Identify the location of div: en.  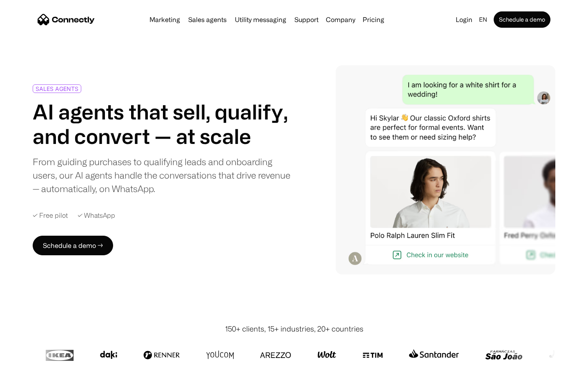
(483, 20).